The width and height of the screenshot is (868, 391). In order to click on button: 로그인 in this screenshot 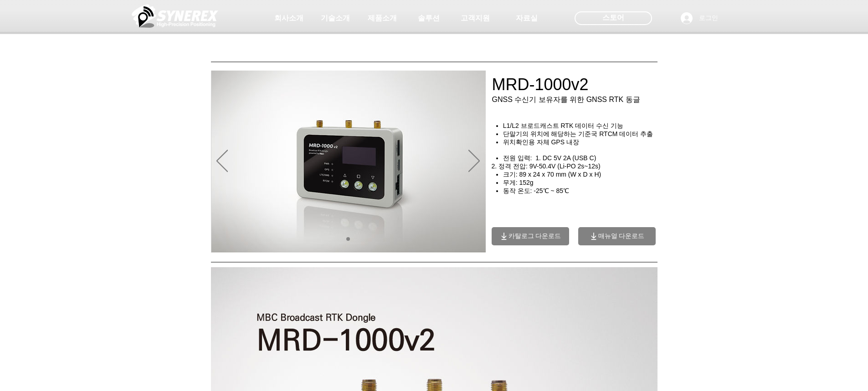, I will do `click(700, 18)`.